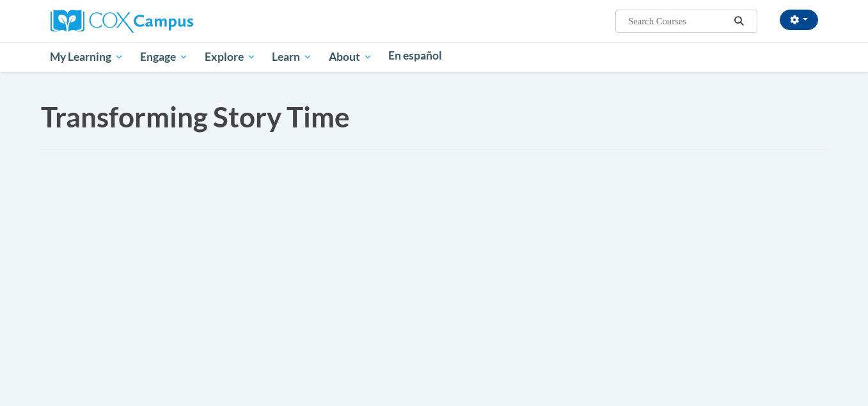 Image resolution: width=868 pixels, height=406 pixels. I want to click on a: About, so click(351, 57).